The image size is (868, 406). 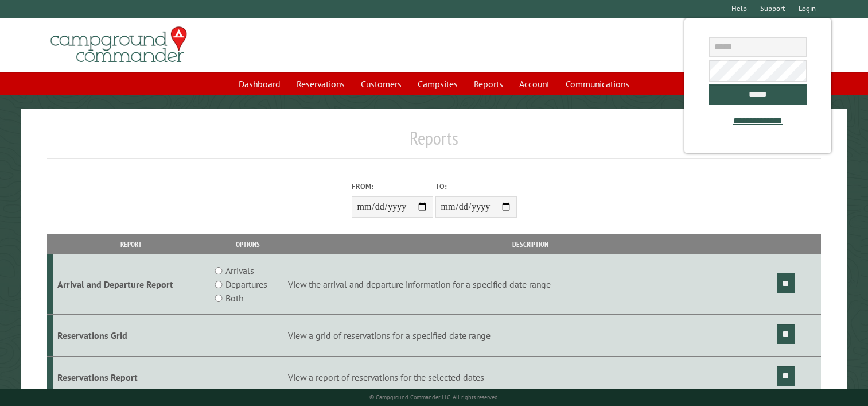 I want to click on th: Options, so click(x=248, y=244).